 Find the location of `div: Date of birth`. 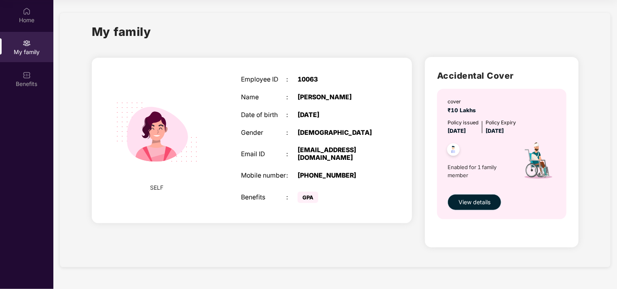

div: Date of birth is located at coordinates (263, 115).